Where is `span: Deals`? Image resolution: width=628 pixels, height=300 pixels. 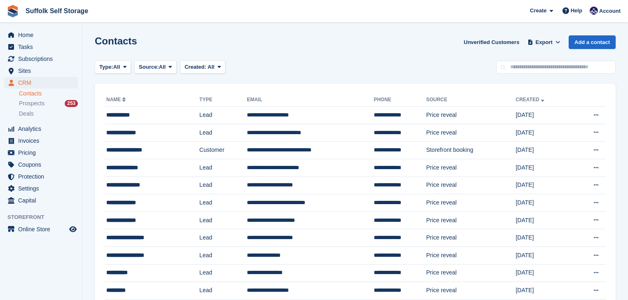
span: Deals is located at coordinates (26, 114).